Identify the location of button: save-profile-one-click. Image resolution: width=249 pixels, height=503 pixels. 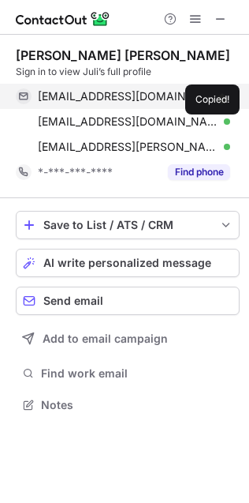
(128, 225).